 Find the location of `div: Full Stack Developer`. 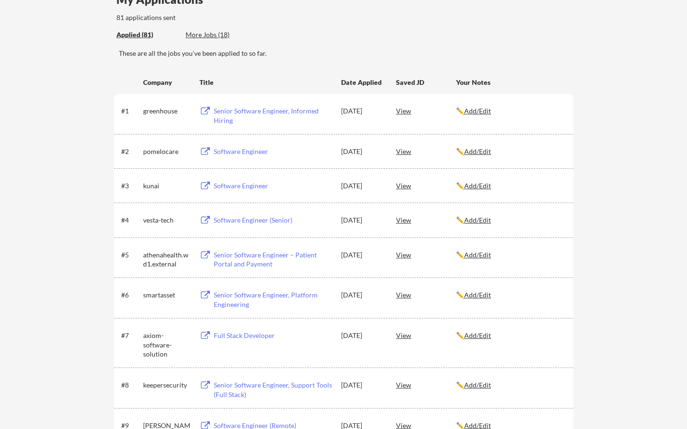

div: Full Stack Developer is located at coordinates (273, 336).